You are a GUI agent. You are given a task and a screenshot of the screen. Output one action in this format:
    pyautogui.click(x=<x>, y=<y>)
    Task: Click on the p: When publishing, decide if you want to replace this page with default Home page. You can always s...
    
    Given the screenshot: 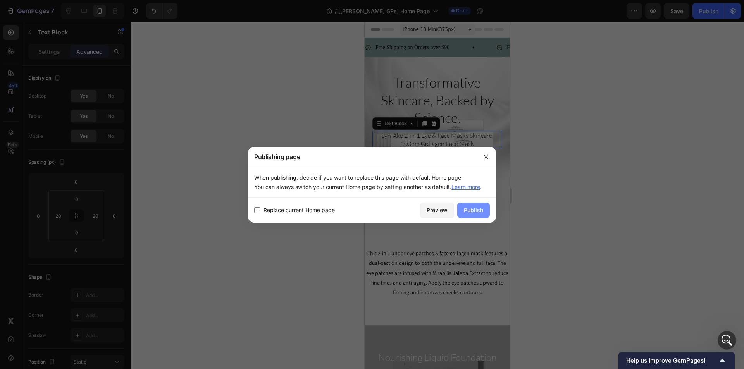 What is the action you would take?
    pyautogui.click(x=372, y=183)
    